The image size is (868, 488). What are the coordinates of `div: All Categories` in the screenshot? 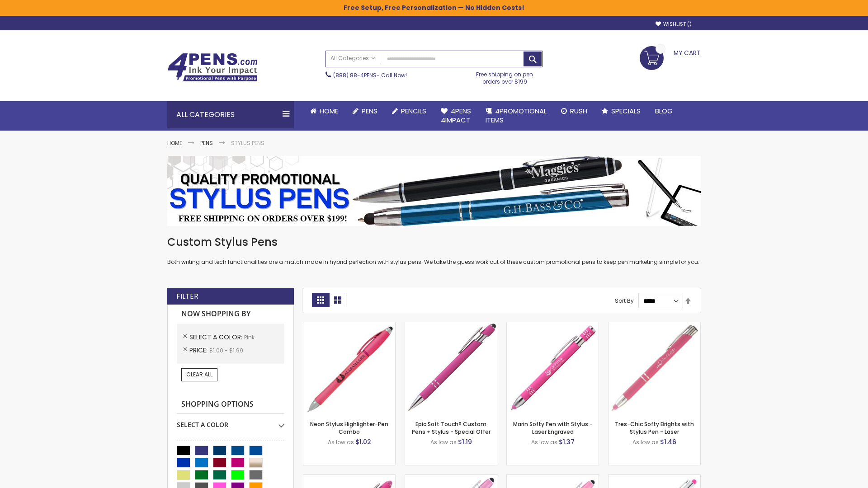 It's located at (230, 115).